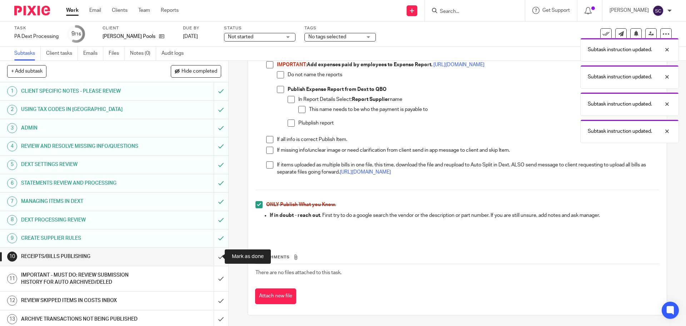 The image size is (686, 326). I want to click on label: Status, so click(260, 28).